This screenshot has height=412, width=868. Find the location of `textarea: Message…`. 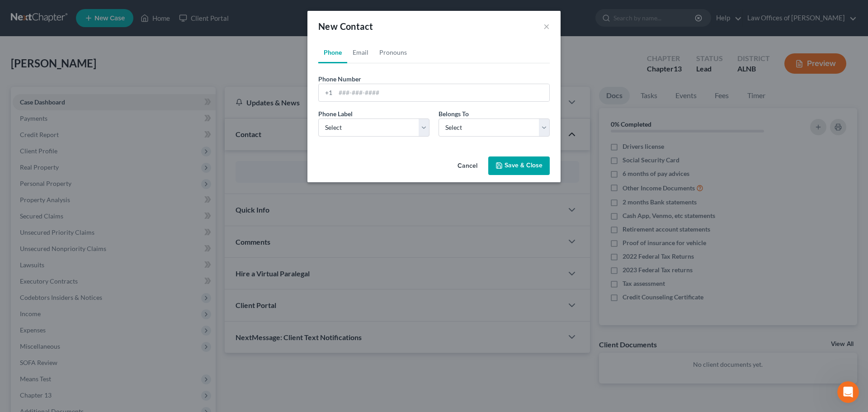

textarea: Message… is located at coordinates (91, 285).